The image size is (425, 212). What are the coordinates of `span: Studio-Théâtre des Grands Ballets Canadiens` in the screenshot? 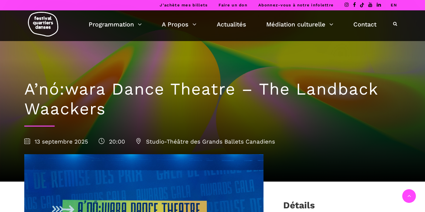 It's located at (205, 141).